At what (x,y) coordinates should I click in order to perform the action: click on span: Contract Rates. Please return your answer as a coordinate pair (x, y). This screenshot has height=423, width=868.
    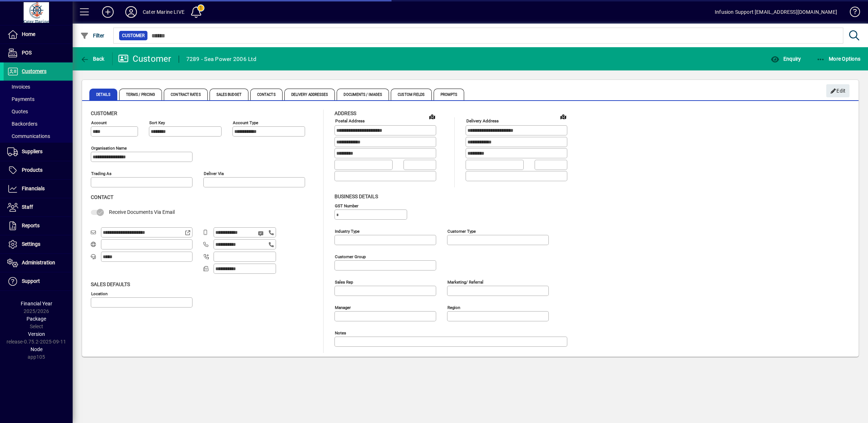
    Looking at the image, I should click on (186, 94).